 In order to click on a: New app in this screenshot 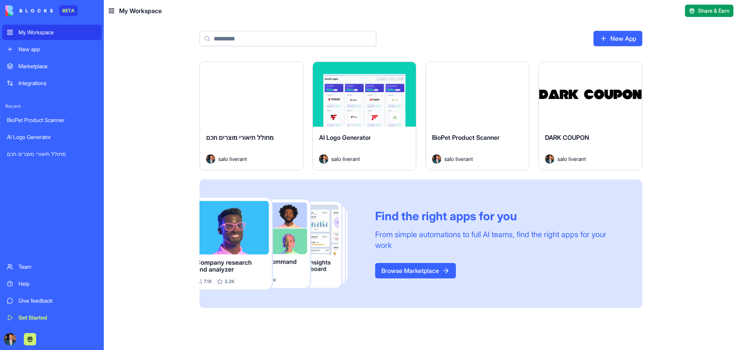, I will do `click(52, 49)`.